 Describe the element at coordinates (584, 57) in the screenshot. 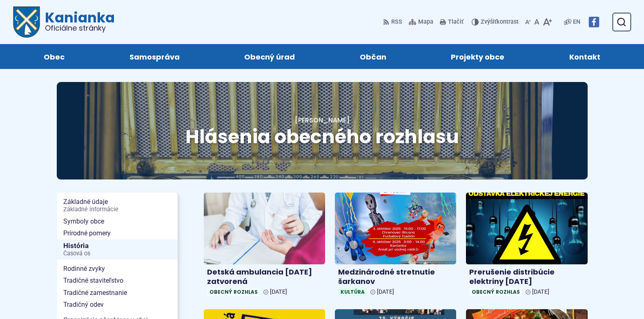

I see `span: Kontakt` at that location.